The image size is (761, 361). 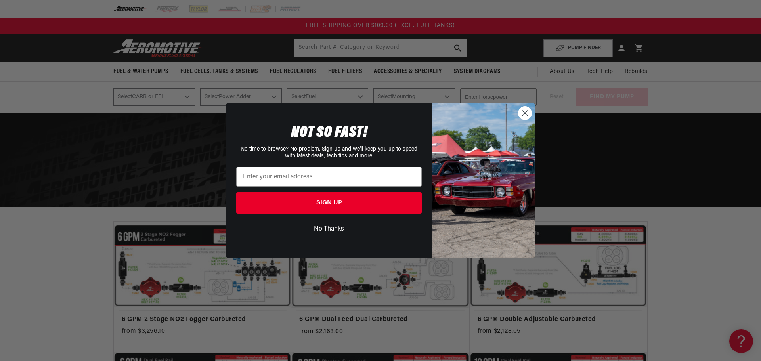 I want to click on input: Enter your email address, so click(x=329, y=177).